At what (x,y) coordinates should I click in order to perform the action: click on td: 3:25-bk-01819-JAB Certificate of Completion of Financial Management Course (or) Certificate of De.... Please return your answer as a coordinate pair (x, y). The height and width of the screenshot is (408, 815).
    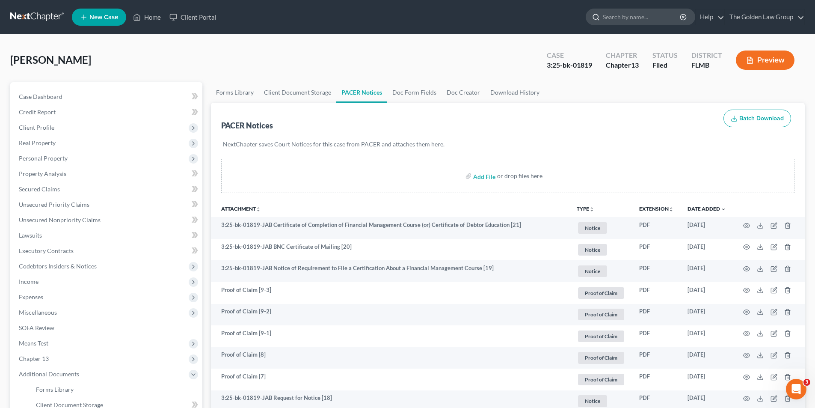
    Looking at the image, I should click on (390, 228).